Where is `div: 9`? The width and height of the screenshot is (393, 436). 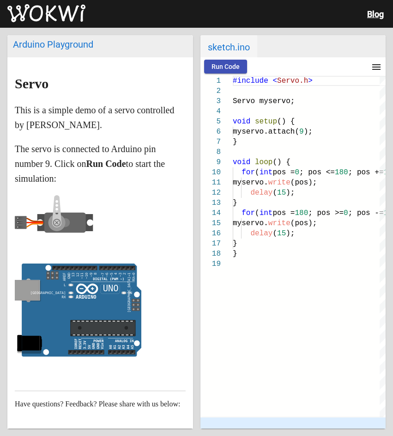 div: 9 is located at coordinates (211, 162).